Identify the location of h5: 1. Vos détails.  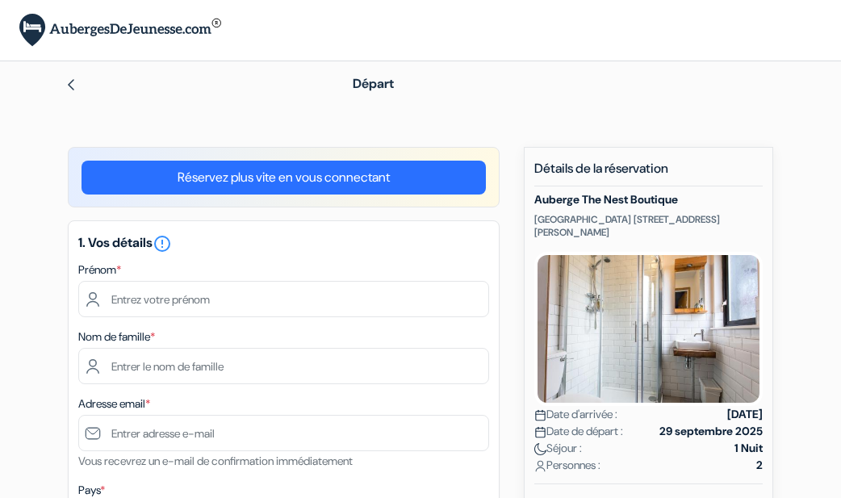
(283, 244).